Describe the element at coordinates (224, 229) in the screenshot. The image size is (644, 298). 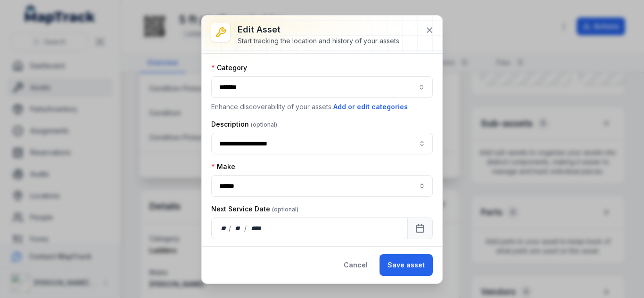
I see `div: day,` at that location.